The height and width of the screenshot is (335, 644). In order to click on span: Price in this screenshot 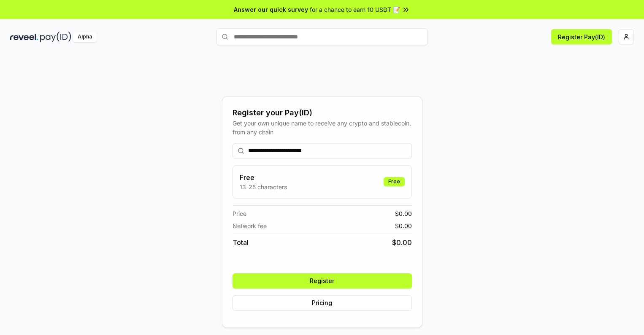, I will do `click(239, 213)`.